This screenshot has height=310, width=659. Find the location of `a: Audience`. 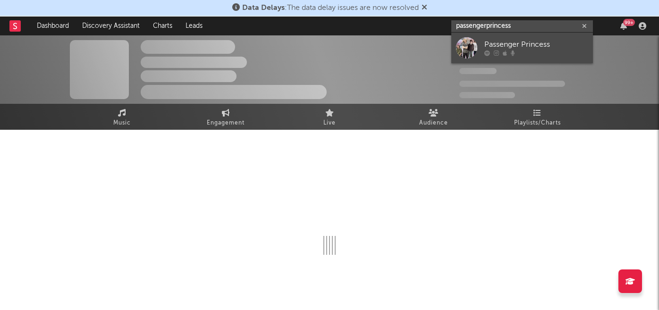

a: Audience is located at coordinates (433, 117).